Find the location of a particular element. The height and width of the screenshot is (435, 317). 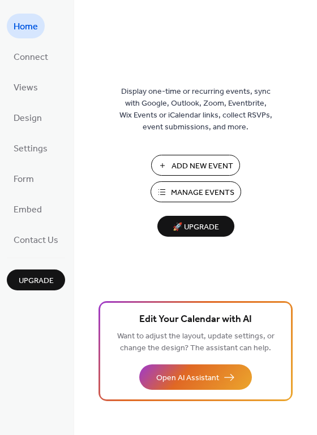

span: Upgrade is located at coordinates (36, 281).